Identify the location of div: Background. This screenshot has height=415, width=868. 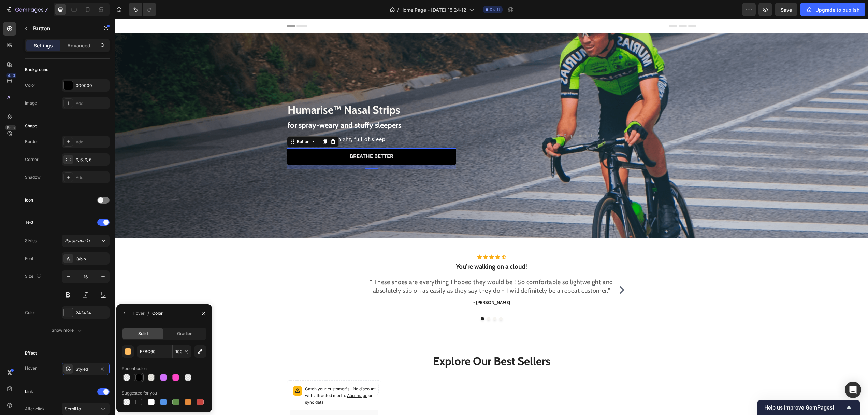
(36, 70).